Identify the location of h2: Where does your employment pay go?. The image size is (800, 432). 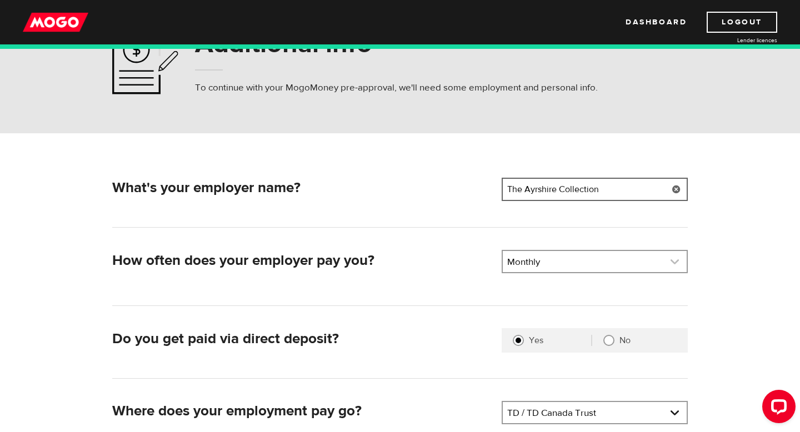
(303, 411).